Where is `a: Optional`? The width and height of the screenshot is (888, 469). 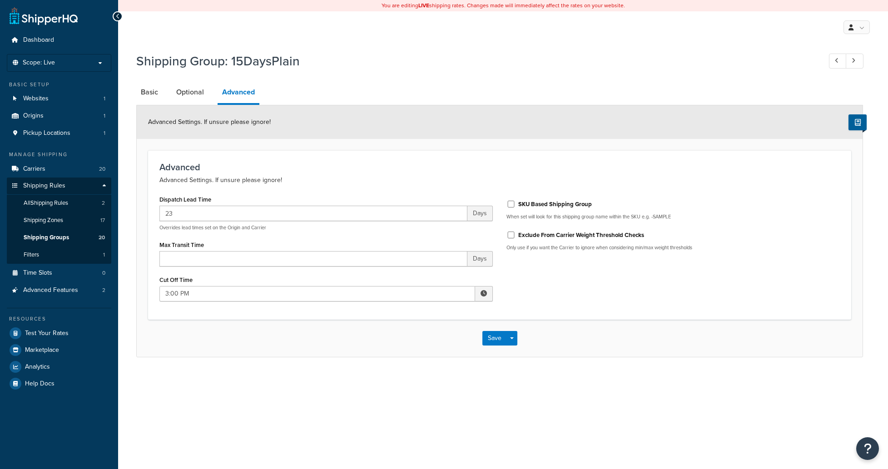 a: Optional is located at coordinates (190, 92).